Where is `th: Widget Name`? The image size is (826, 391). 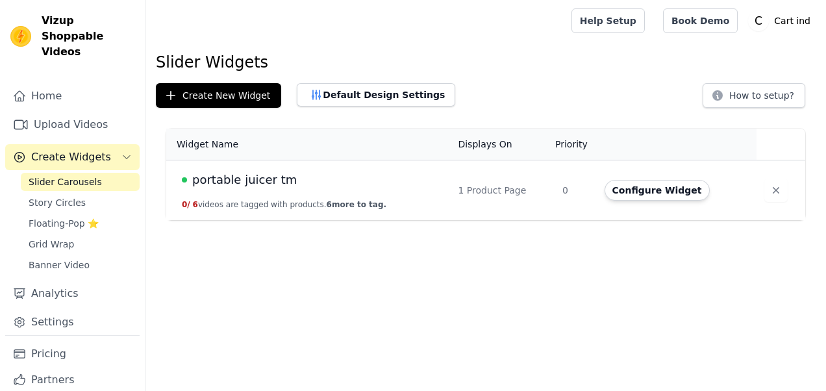 th: Widget Name is located at coordinates (308, 144).